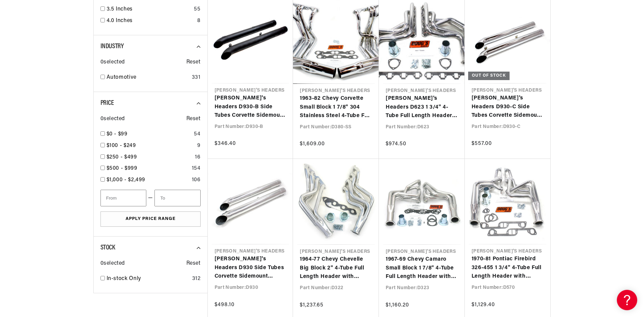 The image size is (644, 317). What do you see at coordinates (336, 107) in the screenshot?
I see `a: 1963-82 Chevy Corvette Small Block 1 7/8" 304 Stainless Steel 4-Tube Full Length Sidemount Header` at bounding box center [336, 107].